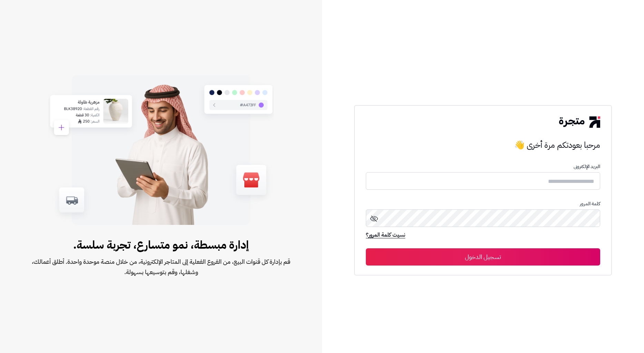 The width and height of the screenshot is (644, 353). What do you see at coordinates (161, 245) in the screenshot?
I see `span: إدارة مبسطة، نمو متسارع، تجربة سلسة.` at bounding box center [161, 245].